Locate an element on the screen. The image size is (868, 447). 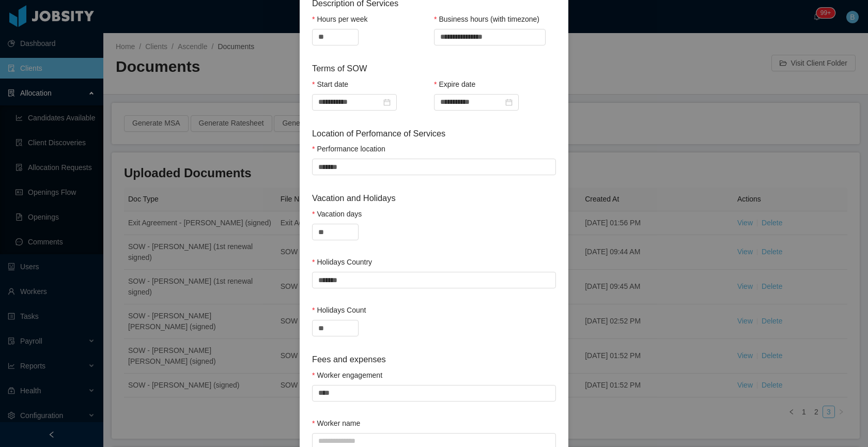
h3: Vacation and Holidays is located at coordinates (434, 198).